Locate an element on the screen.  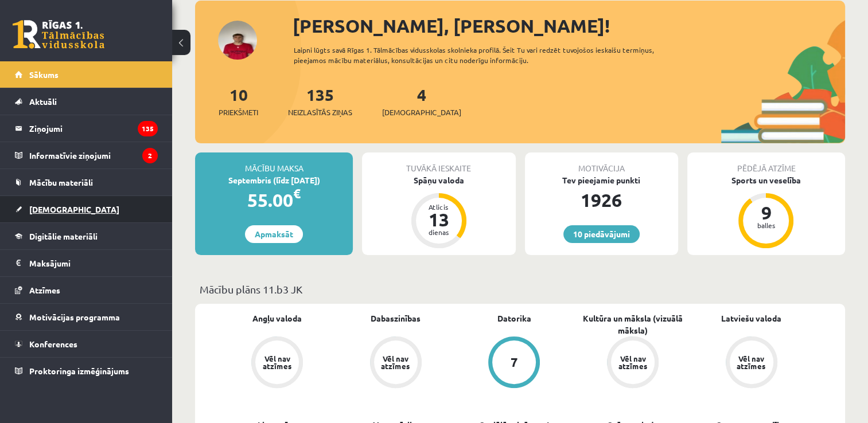
div: Spāņu valoda is located at coordinates (438, 180).